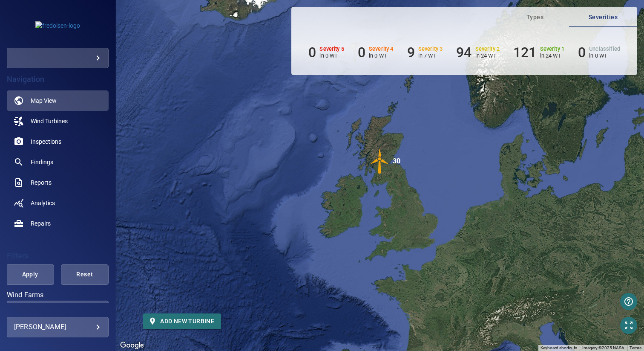 This screenshot has height=351, width=644. What do you see at coordinates (636, 347) in the screenshot?
I see `a: Terms (opens in new tab)` at bounding box center [636, 347].